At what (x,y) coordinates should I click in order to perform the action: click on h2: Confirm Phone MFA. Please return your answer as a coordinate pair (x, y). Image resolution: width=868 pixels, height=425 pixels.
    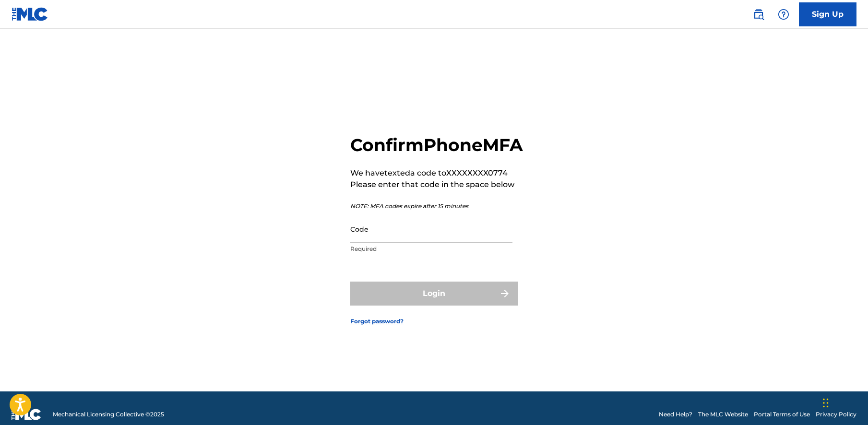
    Looking at the image, I should click on (436, 145).